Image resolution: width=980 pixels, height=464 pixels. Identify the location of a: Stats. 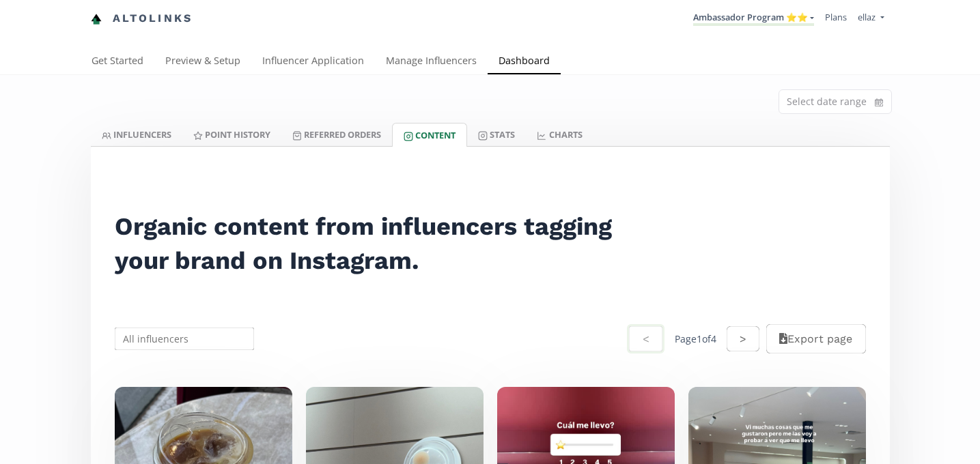
(497, 135).